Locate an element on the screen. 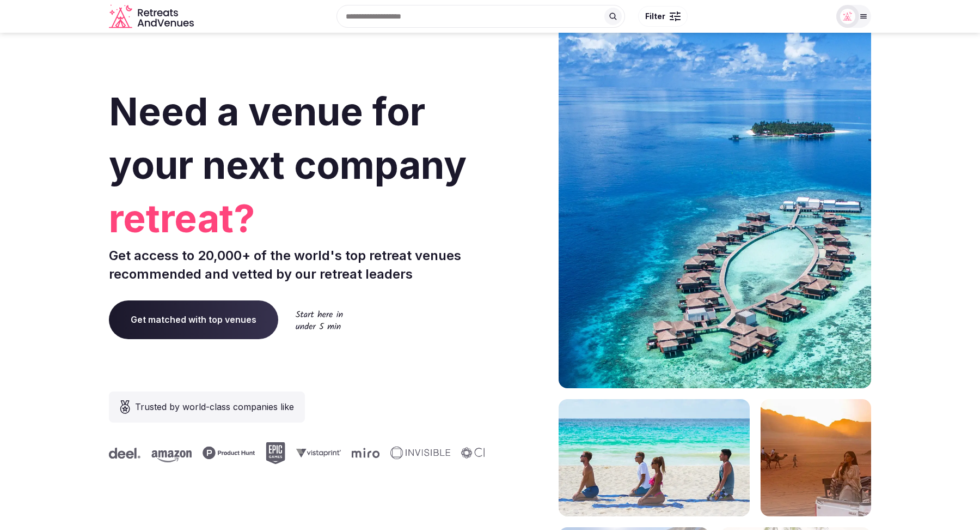  span: Trusted by world-class companies like is located at coordinates (214, 406).